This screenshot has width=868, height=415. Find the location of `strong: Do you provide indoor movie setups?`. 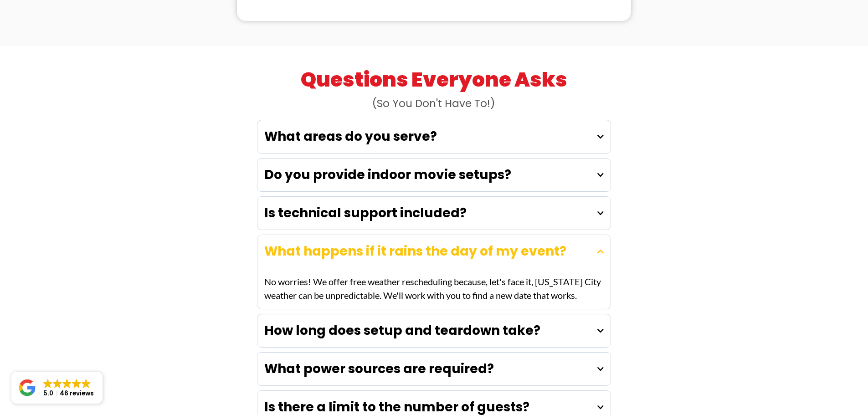

strong: Do you provide indoor movie setups? is located at coordinates (388, 174).